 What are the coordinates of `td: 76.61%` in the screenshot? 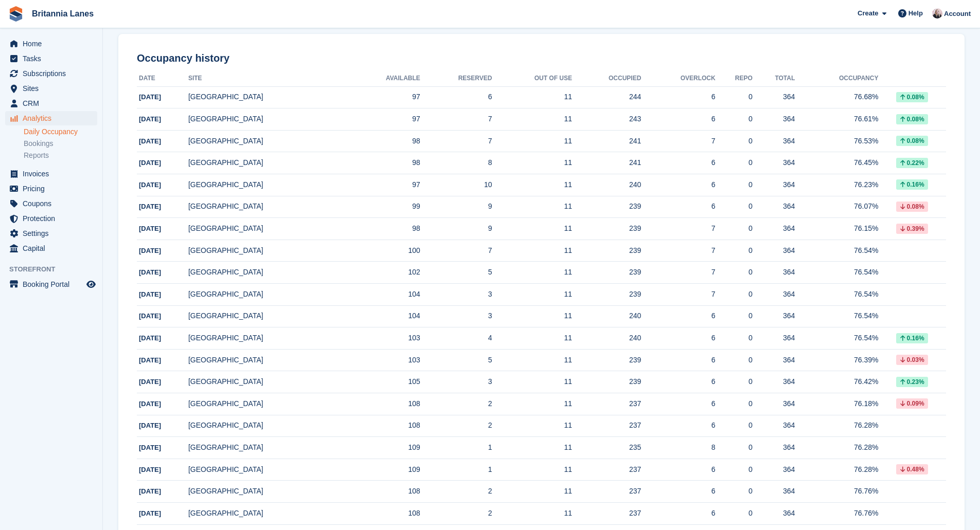 It's located at (837, 119).